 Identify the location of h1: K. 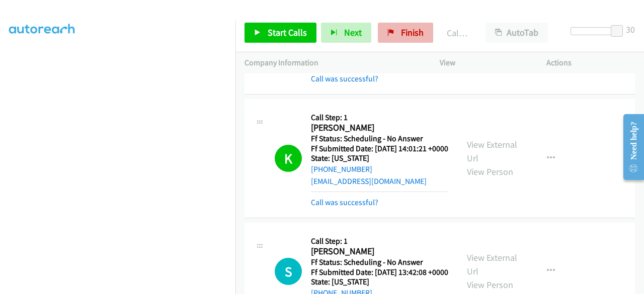
(288, 158).